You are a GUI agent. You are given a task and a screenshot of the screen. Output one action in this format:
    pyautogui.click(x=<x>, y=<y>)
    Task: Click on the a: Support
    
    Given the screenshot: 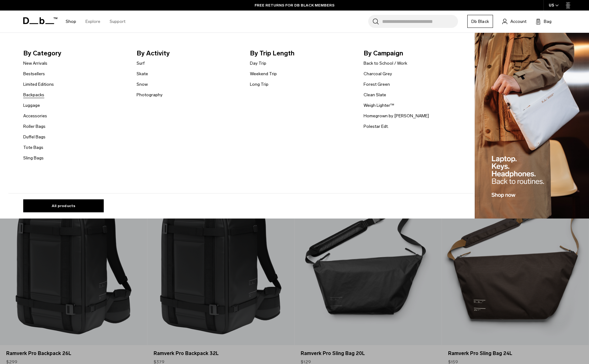 What is the action you would take?
    pyautogui.click(x=117, y=21)
    